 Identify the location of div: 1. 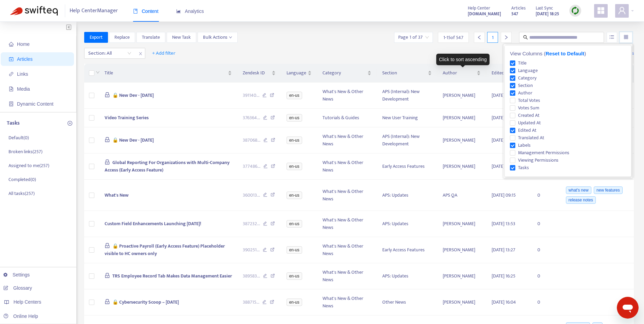
(493, 37).